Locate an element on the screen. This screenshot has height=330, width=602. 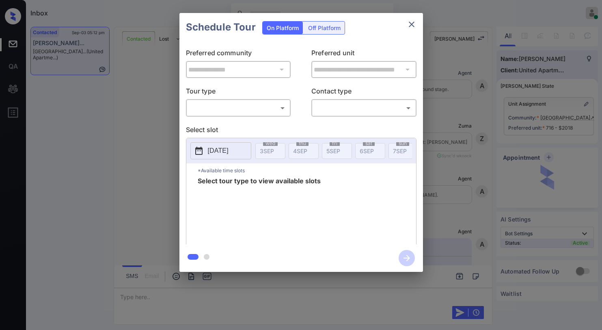
p: Preferred community is located at coordinates (238, 54).